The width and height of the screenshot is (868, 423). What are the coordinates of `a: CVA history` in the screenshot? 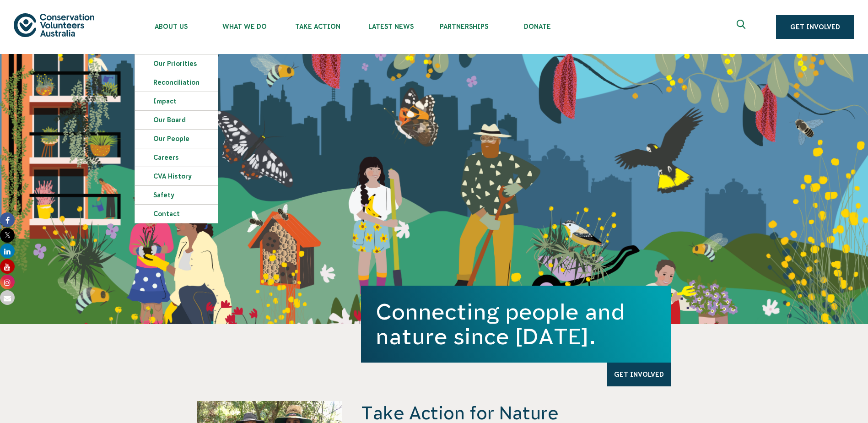 It's located at (176, 176).